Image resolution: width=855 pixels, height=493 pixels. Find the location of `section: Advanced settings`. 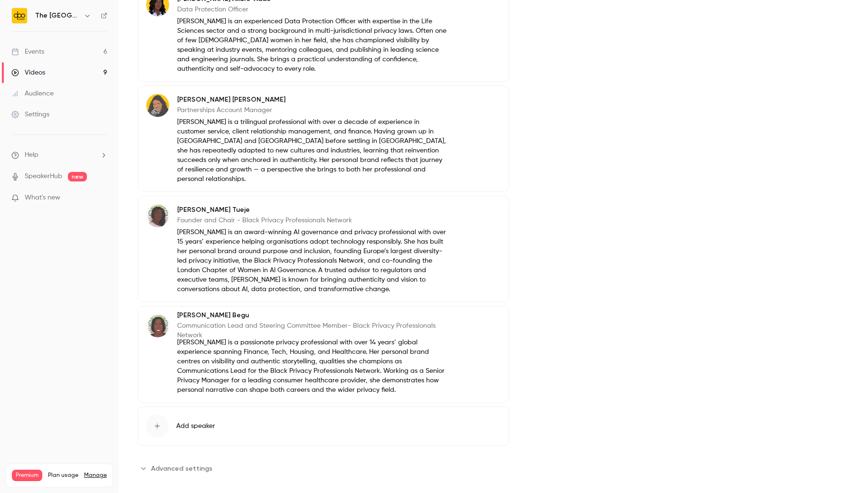

section: Advanced settings is located at coordinates (324, 469).